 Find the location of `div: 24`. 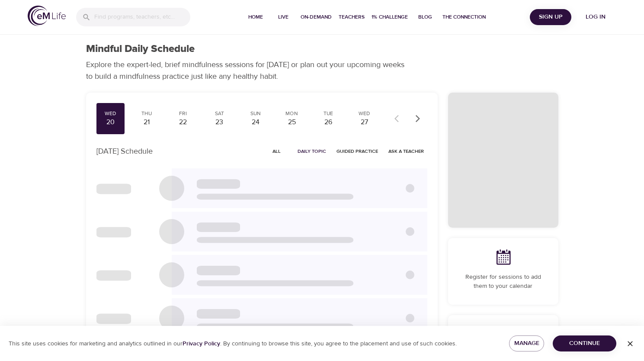

div: 24 is located at coordinates (256, 122).